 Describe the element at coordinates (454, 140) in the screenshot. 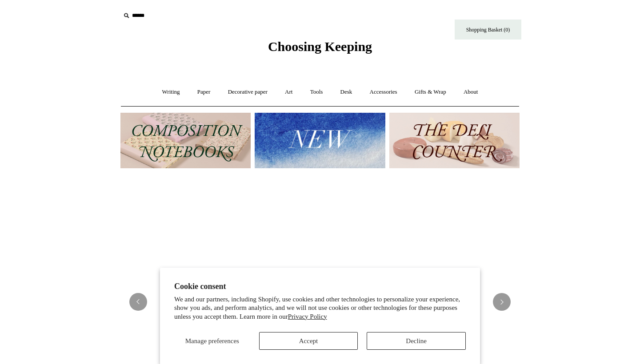

I see `a: The Deli Counter` at that location.